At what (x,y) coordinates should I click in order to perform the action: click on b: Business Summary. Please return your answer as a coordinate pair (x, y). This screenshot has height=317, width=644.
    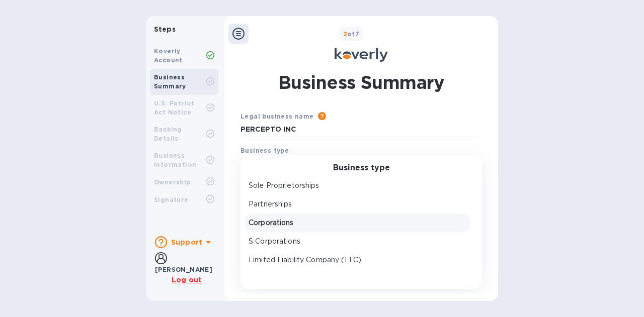
    Looking at the image, I should click on (170, 81).